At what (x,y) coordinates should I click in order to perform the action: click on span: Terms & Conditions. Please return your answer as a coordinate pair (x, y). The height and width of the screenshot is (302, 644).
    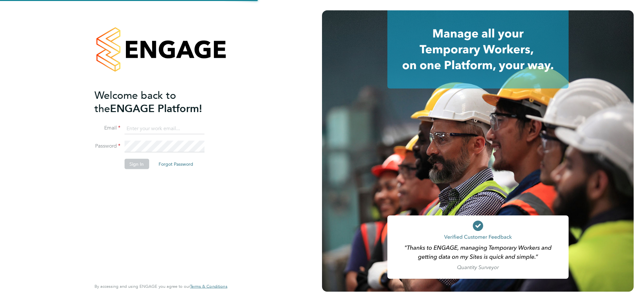
    Looking at the image, I should click on (209, 287).